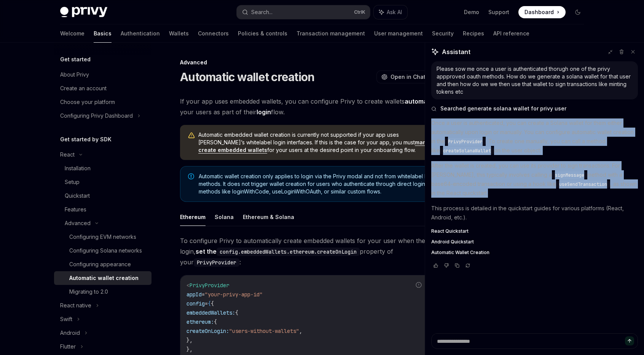 This screenshot has height=355, width=644. Describe the element at coordinates (288, 252) in the screenshot. I see `code: config.embeddedWallets.ethereum.createOnLogin` at that location.